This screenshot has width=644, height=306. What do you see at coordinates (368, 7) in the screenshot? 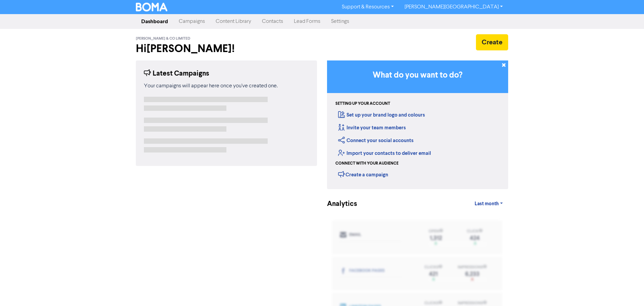
I see `a: Support & Resources` at bounding box center [368, 7].